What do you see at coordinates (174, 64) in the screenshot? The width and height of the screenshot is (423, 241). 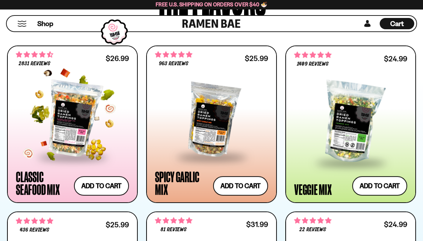 I see `span: 963 reviews` at bounding box center [174, 64].